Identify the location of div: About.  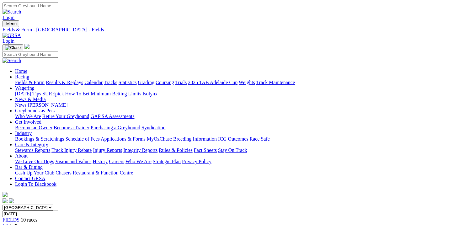
(240, 161).